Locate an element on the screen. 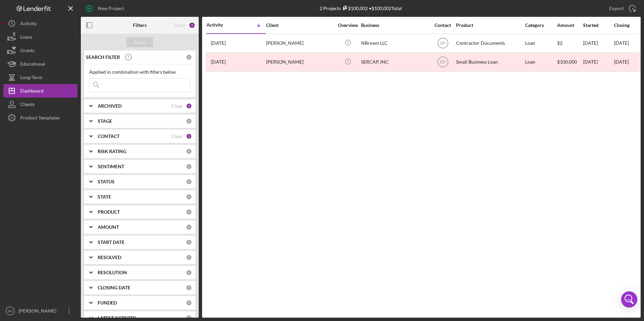  div: Applied in combination with filters below is located at coordinates (140, 72).